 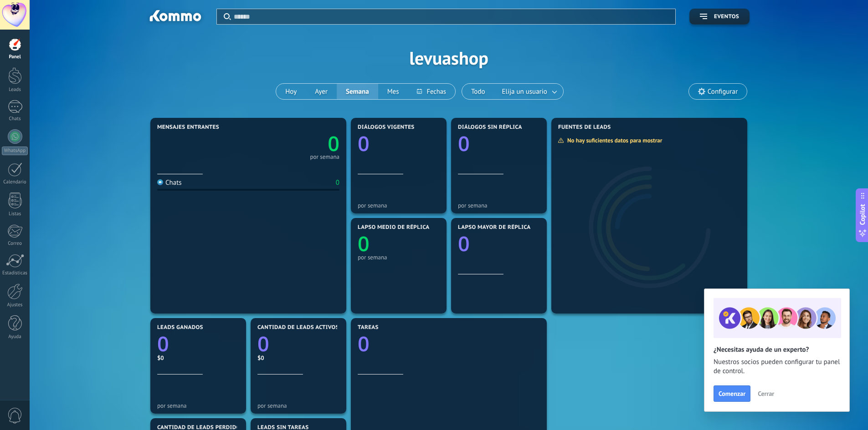 What do you see at coordinates (732, 394) in the screenshot?
I see `span: Comenzar` at bounding box center [732, 394].